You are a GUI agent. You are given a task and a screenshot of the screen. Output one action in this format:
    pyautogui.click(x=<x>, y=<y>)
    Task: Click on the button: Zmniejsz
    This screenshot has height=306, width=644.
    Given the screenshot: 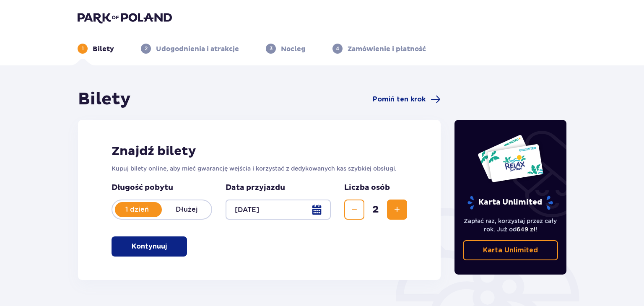 What is the action you would take?
    pyautogui.click(x=354, y=210)
    